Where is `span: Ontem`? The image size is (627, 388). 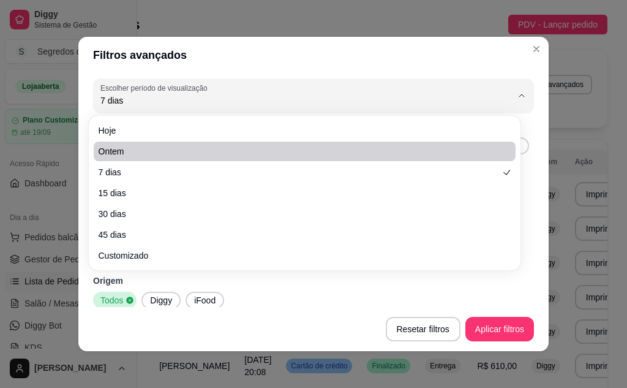 span: Ontem is located at coordinates (298, 151).